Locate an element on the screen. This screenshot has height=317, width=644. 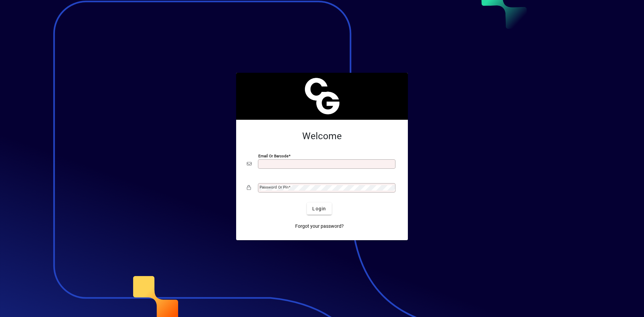
a: Forgot your password? is located at coordinates (319, 226).